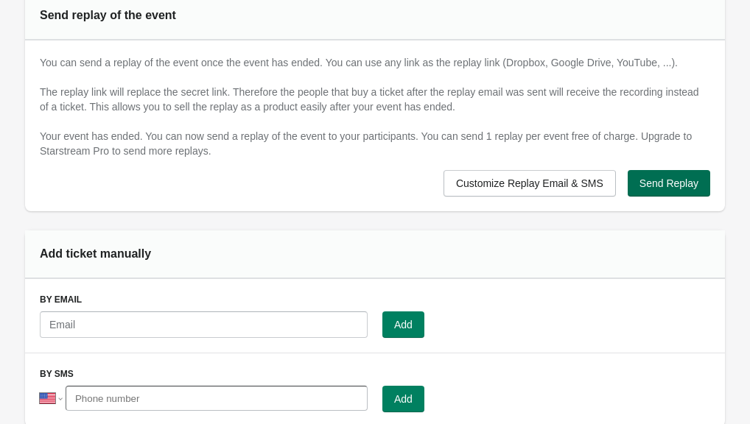 The image size is (750, 424). I want to click on input: Email, so click(203, 325).